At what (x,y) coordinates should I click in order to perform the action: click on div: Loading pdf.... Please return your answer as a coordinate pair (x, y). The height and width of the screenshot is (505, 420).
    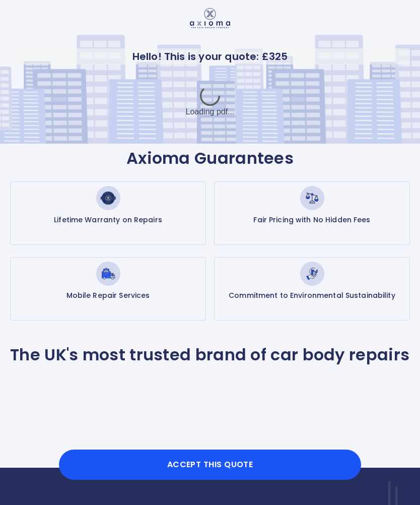
    Looking at the image, I should click on (210, 102).